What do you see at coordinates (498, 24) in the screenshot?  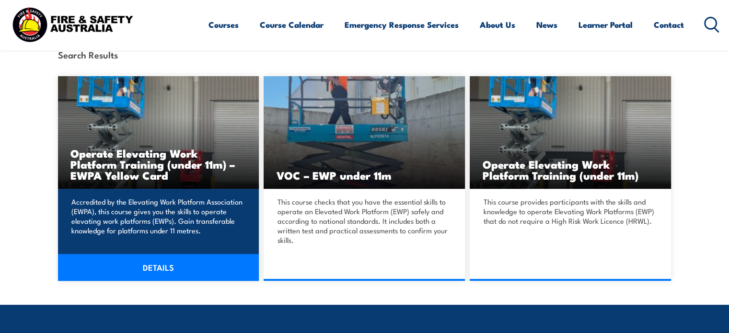 I see `a: About Us` at bounding box center [498, 24].